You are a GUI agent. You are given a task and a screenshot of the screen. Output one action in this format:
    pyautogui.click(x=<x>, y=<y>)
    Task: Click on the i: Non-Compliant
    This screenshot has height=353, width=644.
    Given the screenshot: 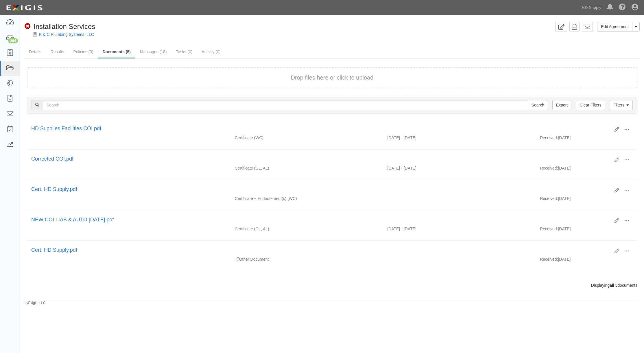 What is the action you would take?
    pyautogui.click(x=28, y=26)
    